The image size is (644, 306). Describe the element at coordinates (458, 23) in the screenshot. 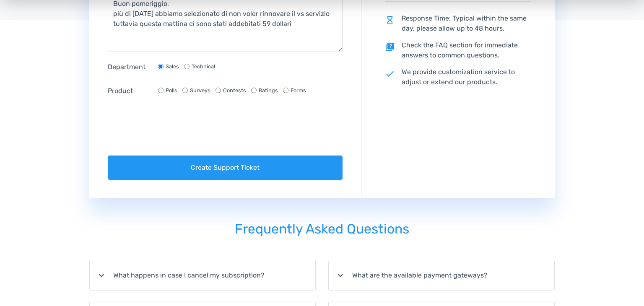

I see `p: Response Time: Typical within the same day, please allow up to 48 hours.` at that location.